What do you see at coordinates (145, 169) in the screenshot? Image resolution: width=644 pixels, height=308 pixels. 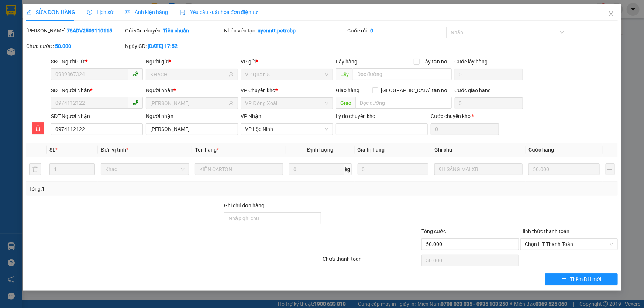 I see `span: Khác` at bounding box center [145, 169].